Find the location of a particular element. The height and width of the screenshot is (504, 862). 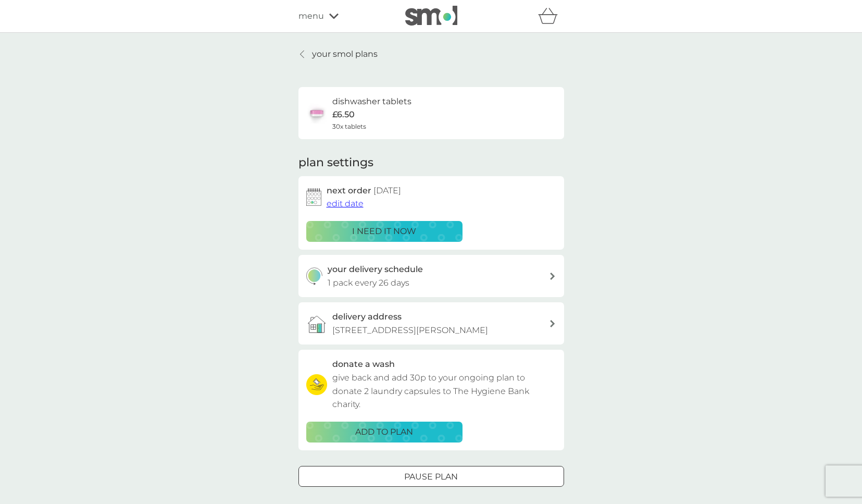

a: your smol plans is located at coordinates (338, 54).